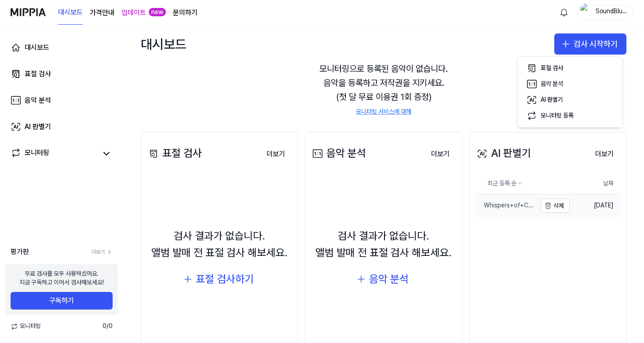 Image resolution: width=644 pixels, height=343 pixels. I want to click on div: Whispers+of+Code, so click(505, 206).